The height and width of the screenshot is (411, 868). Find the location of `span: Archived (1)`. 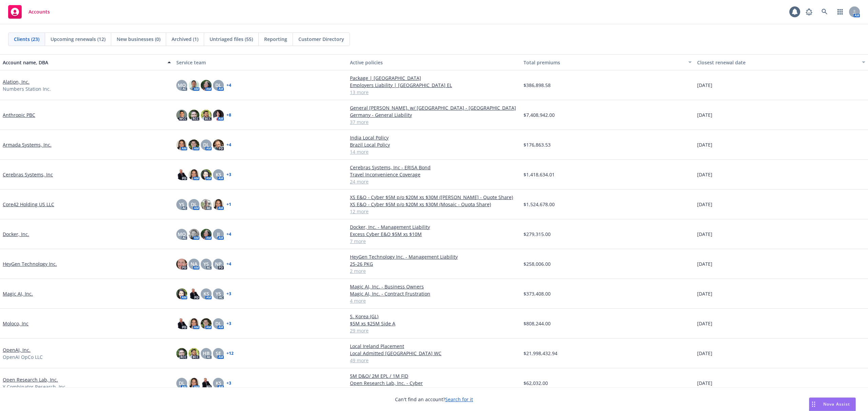

span: Archived (1) is located at coordinates (185, 39).